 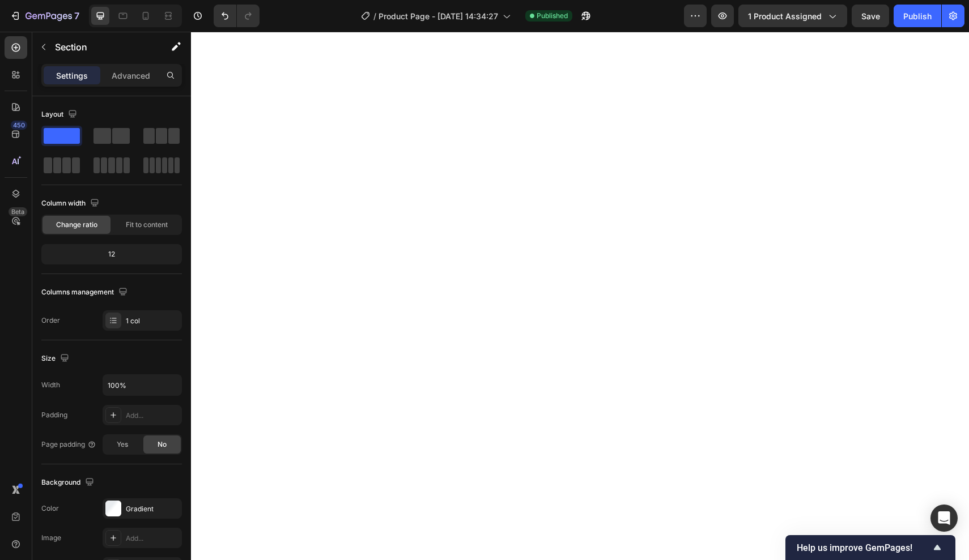 What do you see at coordinates (44, 16) in the screenshot?
I see `button: 7` at bounding box center [44, 16].